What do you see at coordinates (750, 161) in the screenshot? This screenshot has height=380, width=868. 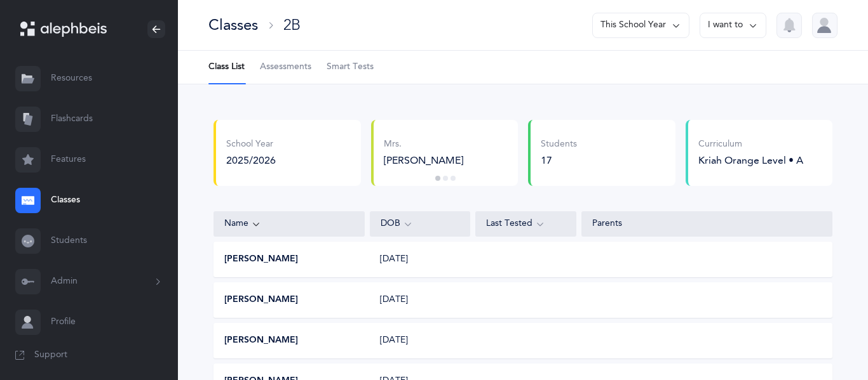 I see `div: Kriah Orange Level • A` at bounding box center [750, 161].